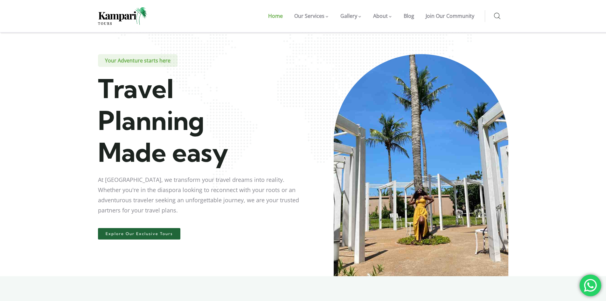  I want to click on span: Gallery, so click(349, 16).